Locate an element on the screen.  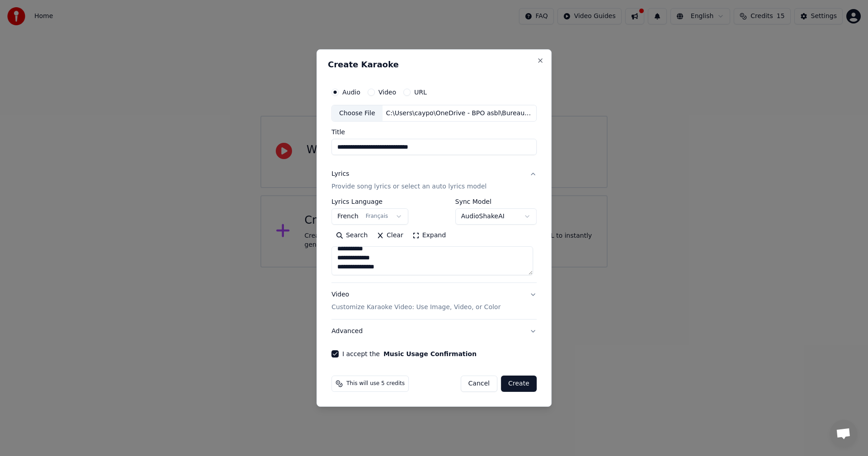
button: Advanced is located at coordinates (434, 332).